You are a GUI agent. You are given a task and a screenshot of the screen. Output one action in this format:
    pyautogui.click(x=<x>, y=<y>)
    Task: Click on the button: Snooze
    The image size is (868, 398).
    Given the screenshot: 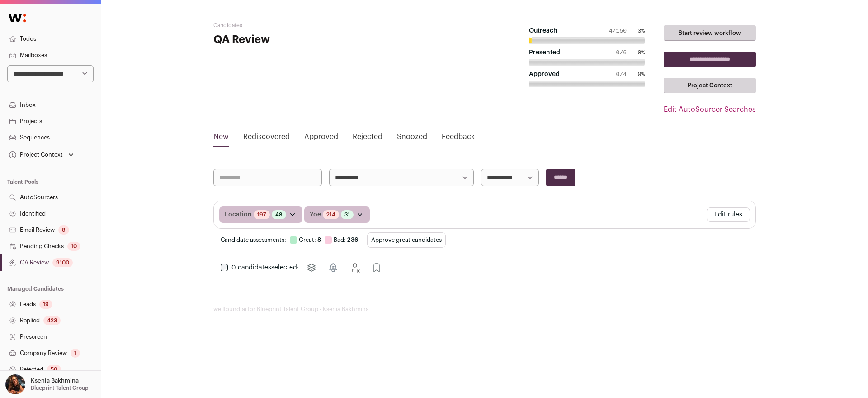 What is the action you would take?
    pyautogui.click(x=333, y=267)
    